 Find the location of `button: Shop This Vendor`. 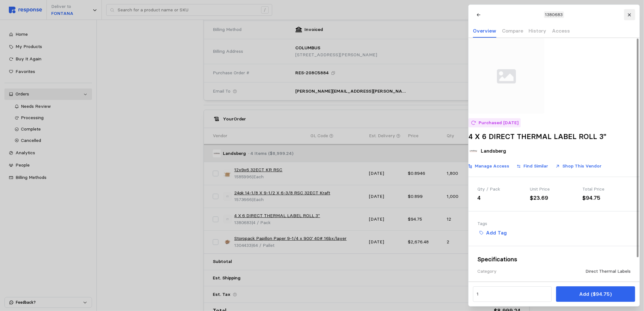

button: Shop This Vendor is located at coordinates (578, 166).